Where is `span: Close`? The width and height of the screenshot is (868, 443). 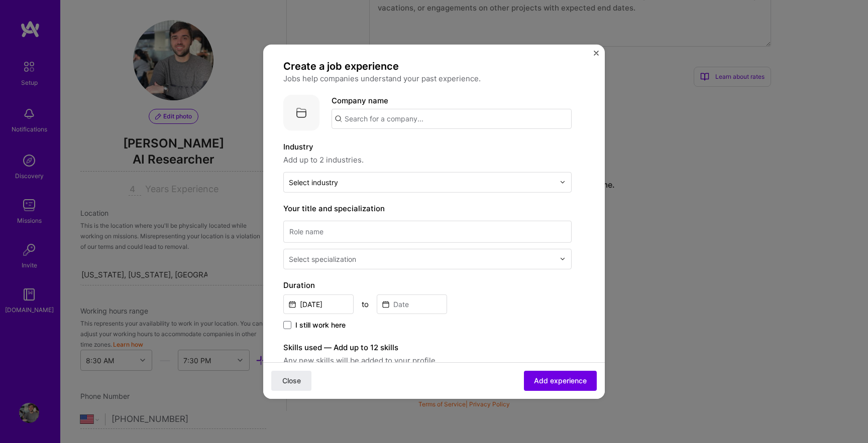 span: Close is located at coordinates (292, 381).